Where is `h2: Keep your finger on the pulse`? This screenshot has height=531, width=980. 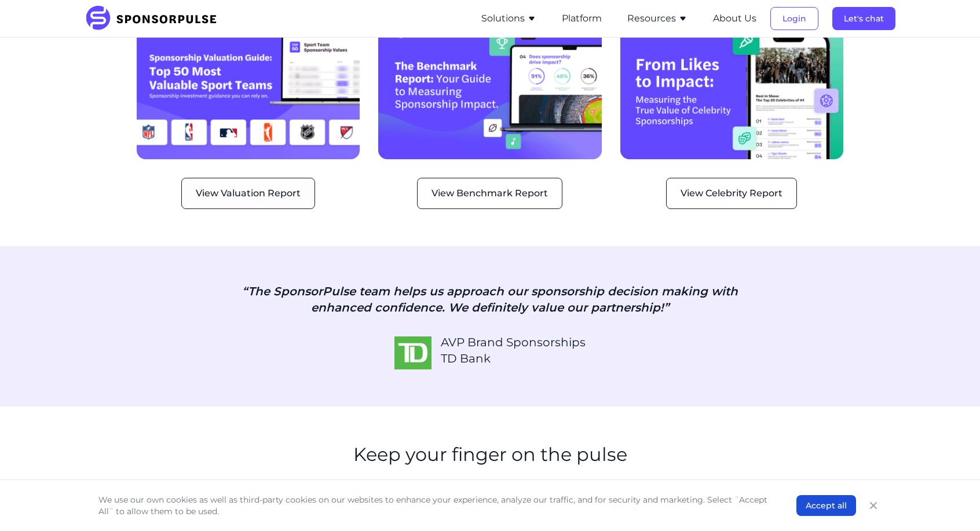 h2: Keep your finger on the pulse is located at coordinates (490, 454).